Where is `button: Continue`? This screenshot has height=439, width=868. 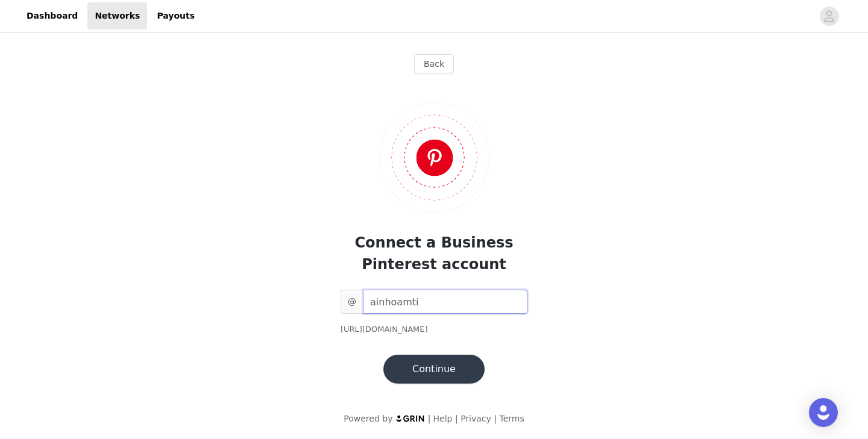
button: Continue is located at coordinates (434, 369).